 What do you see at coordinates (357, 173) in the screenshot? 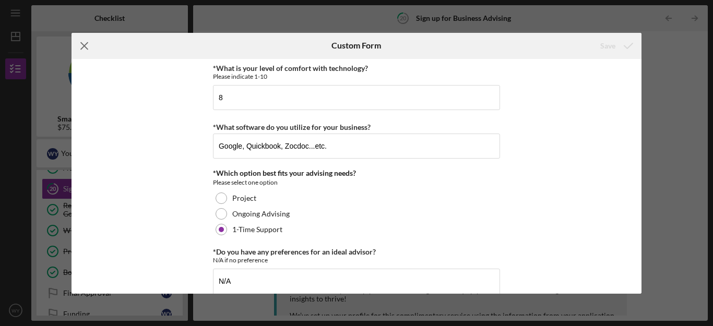
I see `div: *Which option best fits your advising needs?` at bounding box center [357, 173].